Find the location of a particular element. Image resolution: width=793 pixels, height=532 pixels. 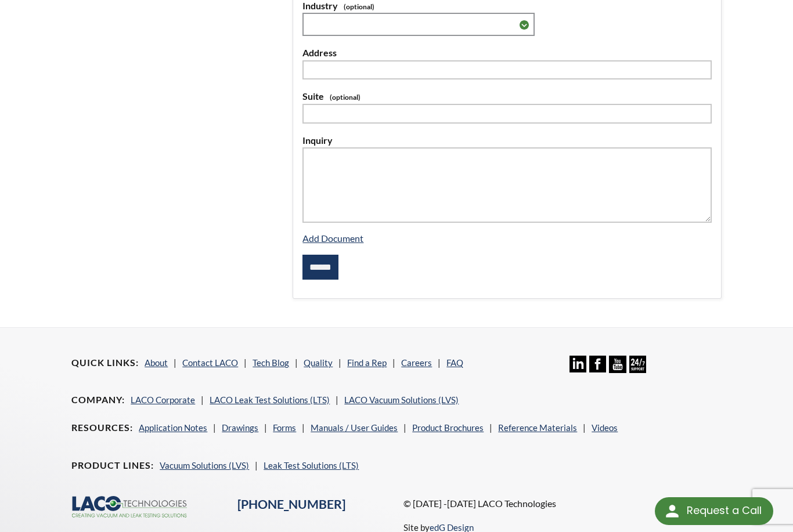

a: Reference Materials is located at coordinates (538, 427).